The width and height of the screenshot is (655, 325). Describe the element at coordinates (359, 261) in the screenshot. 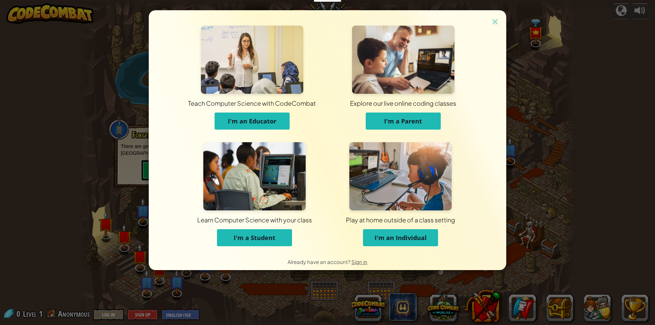

I see `a: Sign in` at that location.